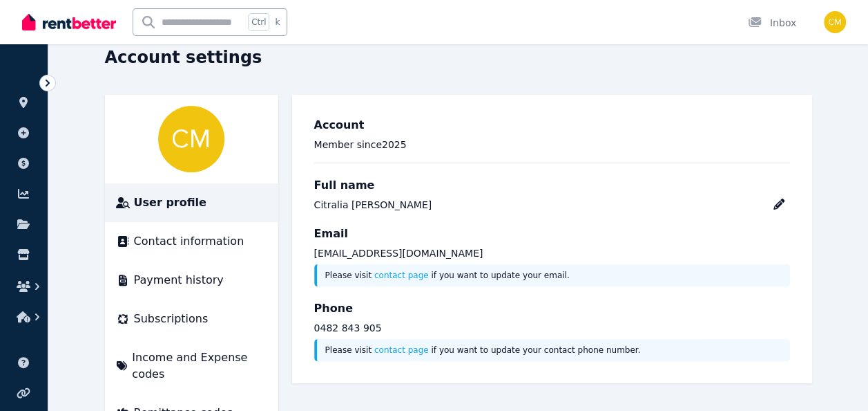  Describe the element at coordinates (191, 203) in the screenshot. I see `a: User profile` at that location.